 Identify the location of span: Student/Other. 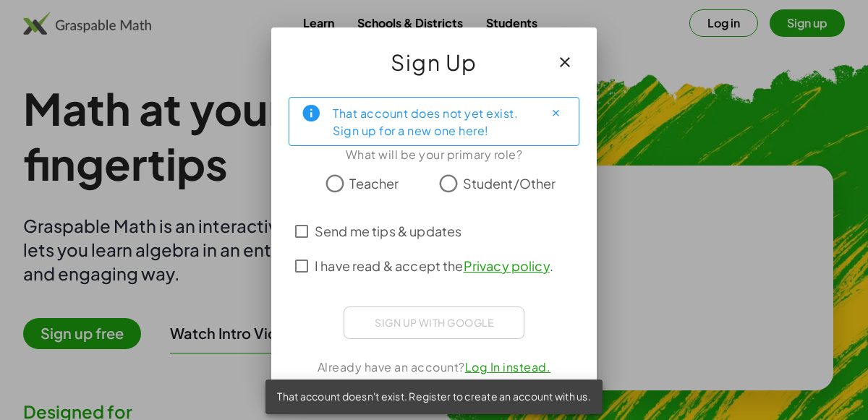
(509, 183).